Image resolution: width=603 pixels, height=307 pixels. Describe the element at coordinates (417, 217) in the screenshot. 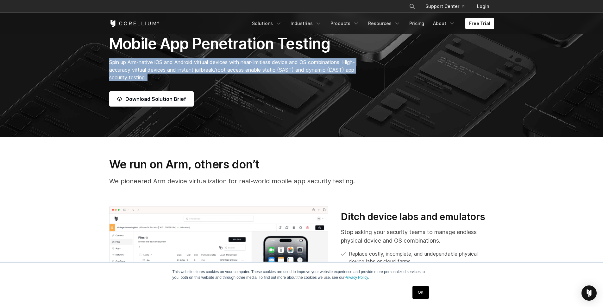

I see `h3: Ditch device labs and emulators` at that location.